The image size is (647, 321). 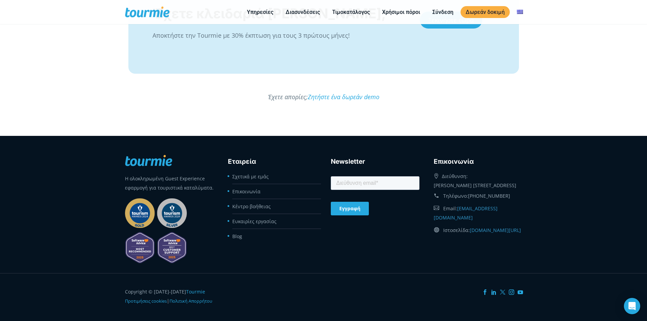 I want to click on h3: Εταιρεία, so click(x=272, y=162).